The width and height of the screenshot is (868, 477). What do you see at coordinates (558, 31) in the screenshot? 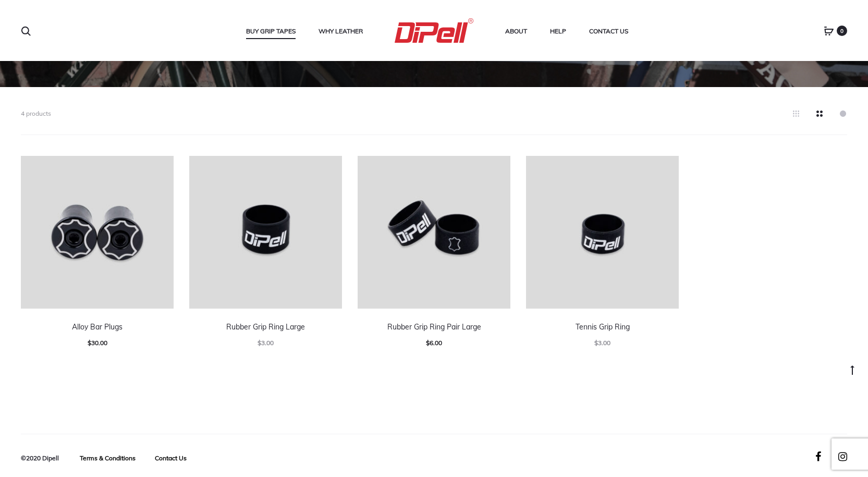
I see `a: Help` at bounding box center [558, 31].